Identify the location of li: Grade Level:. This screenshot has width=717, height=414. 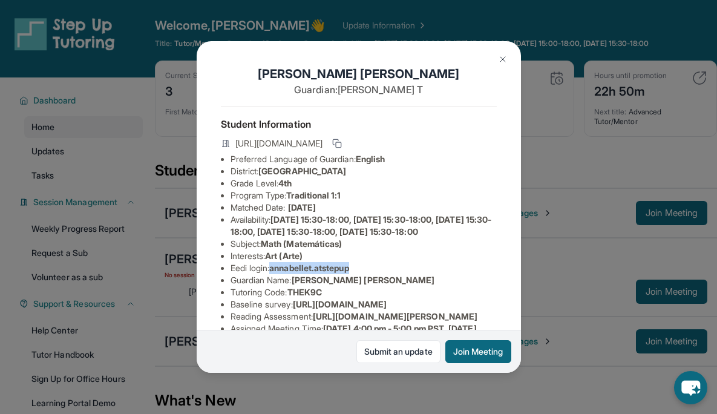
(363, 183).